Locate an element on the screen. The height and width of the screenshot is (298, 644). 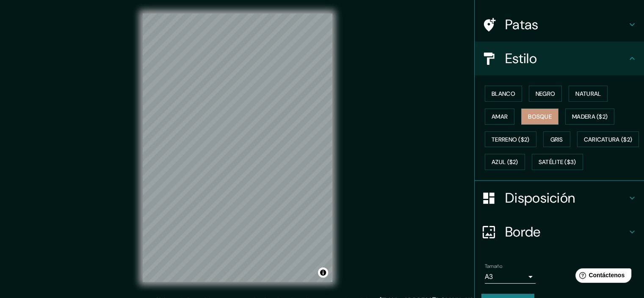
div: Patas is located at coordinates (559, 25).